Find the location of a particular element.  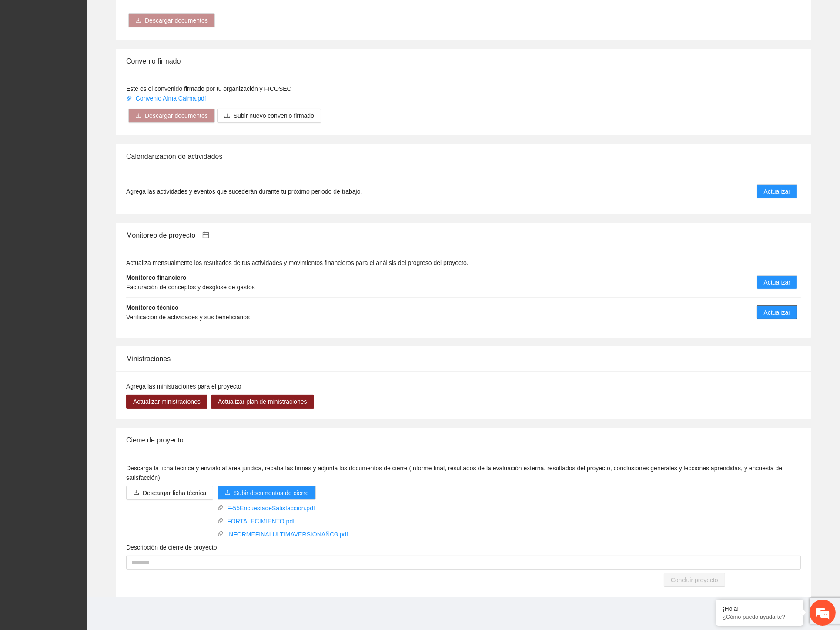

div: ¡Hola! is located at coordinates (759, 609).